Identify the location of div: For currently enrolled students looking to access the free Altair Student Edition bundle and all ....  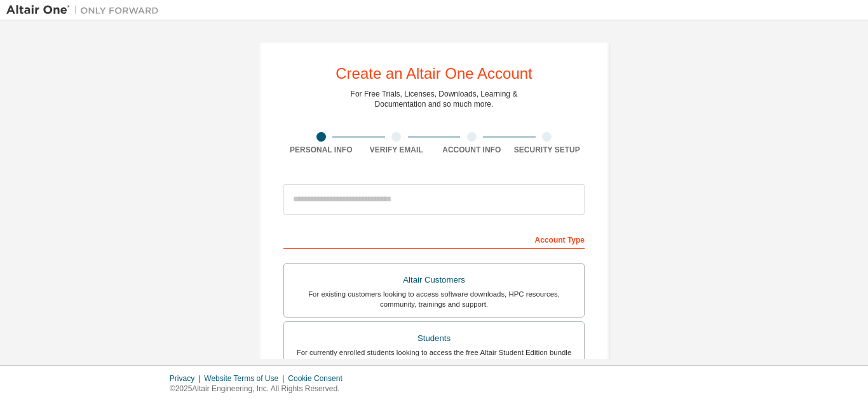
(434, 357).